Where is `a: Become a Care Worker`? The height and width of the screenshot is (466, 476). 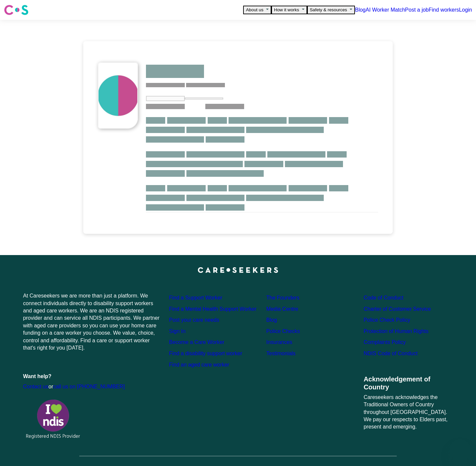 a: Become a Care Worker is located at coordinates (197, 353).